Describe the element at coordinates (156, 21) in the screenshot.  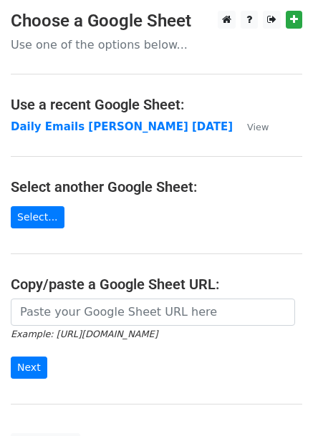
I see `h3: Choose a Google Sheet` at that location.